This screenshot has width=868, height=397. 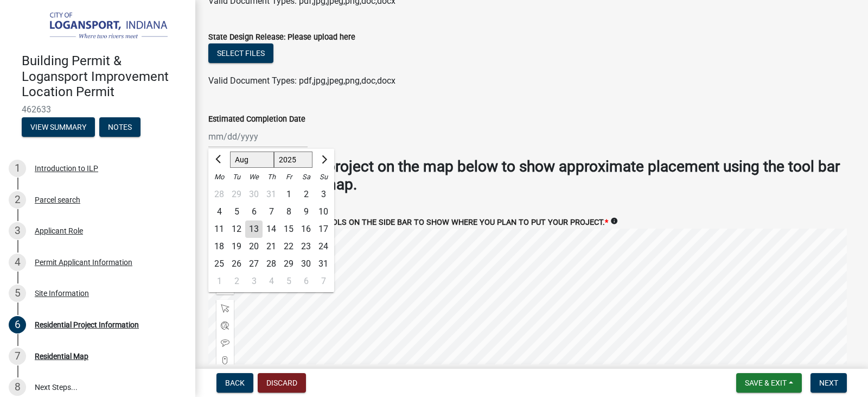 I want to click on div: Sa, so click(x=306, y=177).